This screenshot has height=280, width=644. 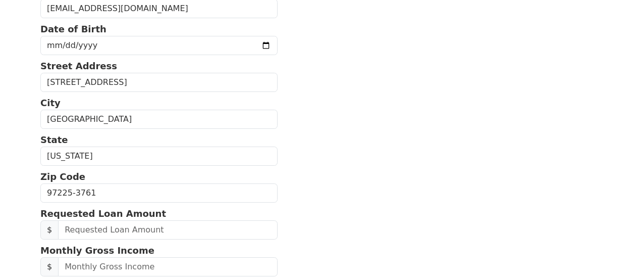 What do you see at coordinates (167, 230) in the screenshot?
I see `input: Requested Loan Amount` at bounding box center [167, 230].